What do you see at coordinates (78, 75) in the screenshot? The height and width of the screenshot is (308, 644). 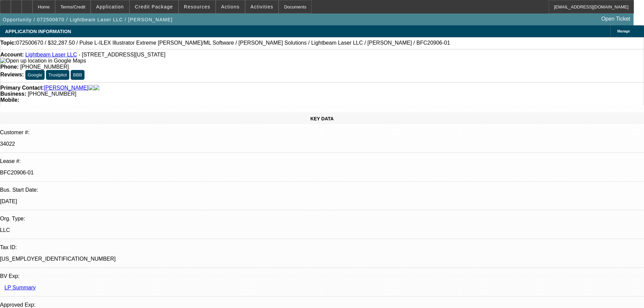 I see `button: BBB` at bounding box center [78, 75].